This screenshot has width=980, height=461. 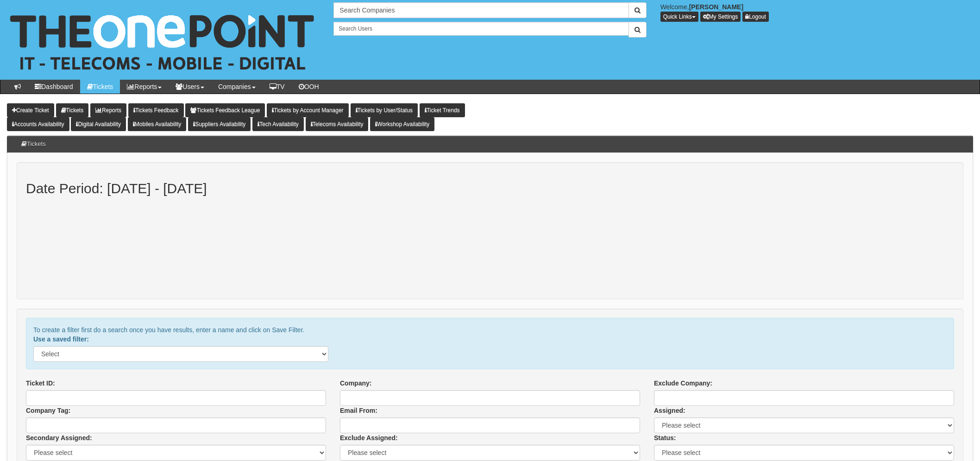 I want to click on label: Ticket ID:, so click(x=41, y=383).